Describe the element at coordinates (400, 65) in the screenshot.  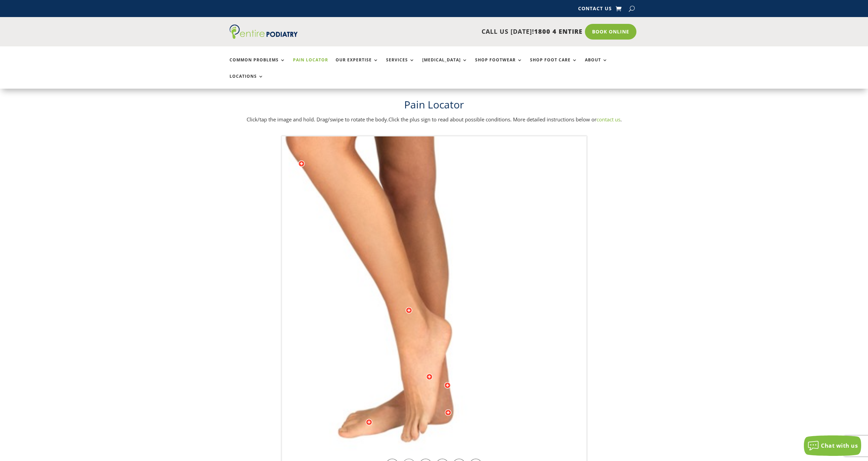
I see `a: Services` at that location.